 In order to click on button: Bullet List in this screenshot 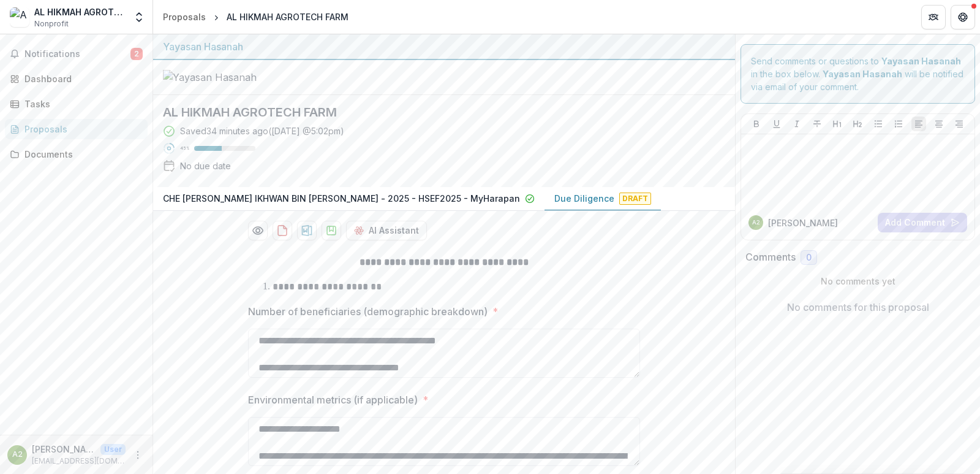, I will do `click(879, 124)`.